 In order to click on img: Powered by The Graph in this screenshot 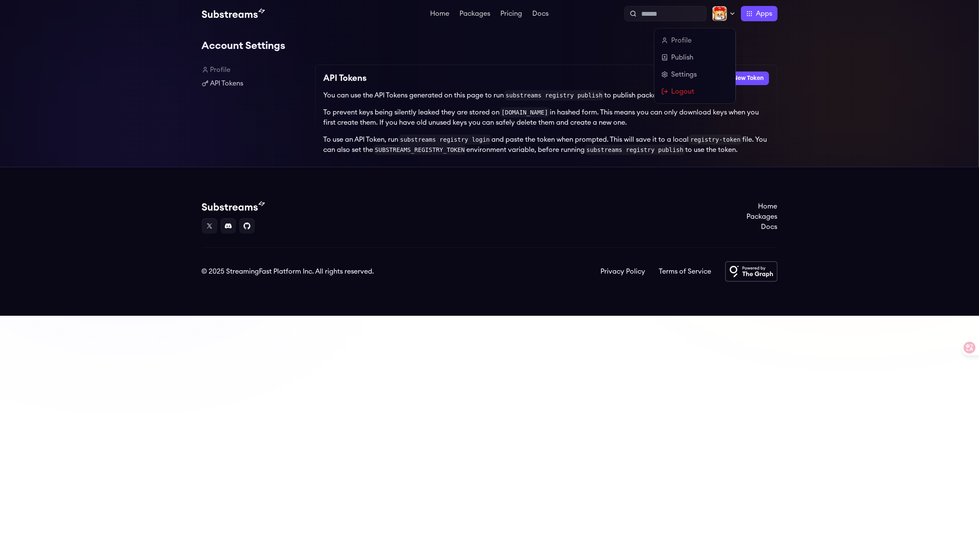, I will do `click(751, 272)`.